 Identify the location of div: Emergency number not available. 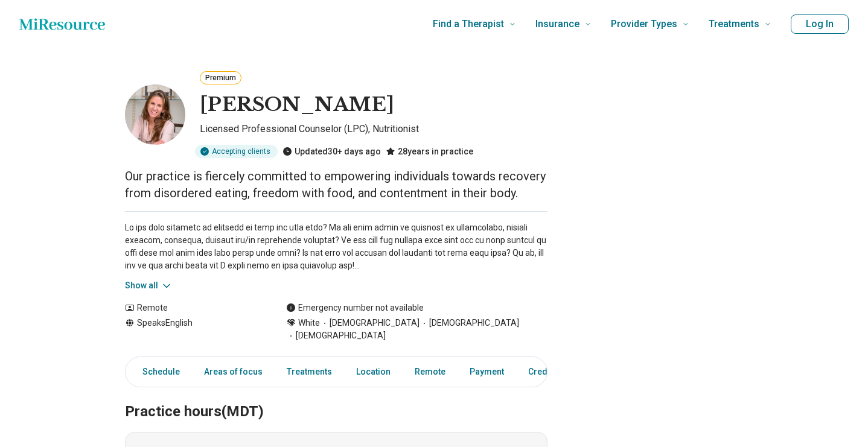
(355, 307).